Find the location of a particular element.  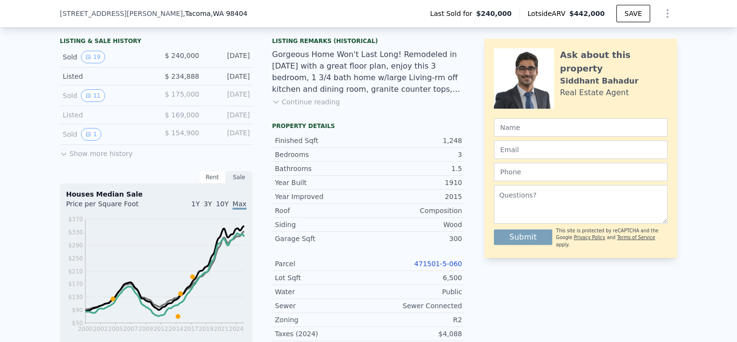

div: Taxes (2024) is located at coordinates (322, 333).